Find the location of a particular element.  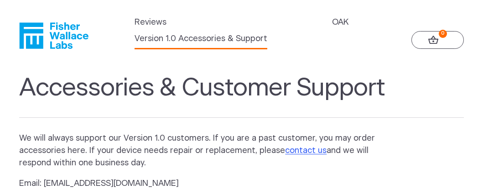

h1: Accessories & Customer Support is located at coordinates (241, 95).